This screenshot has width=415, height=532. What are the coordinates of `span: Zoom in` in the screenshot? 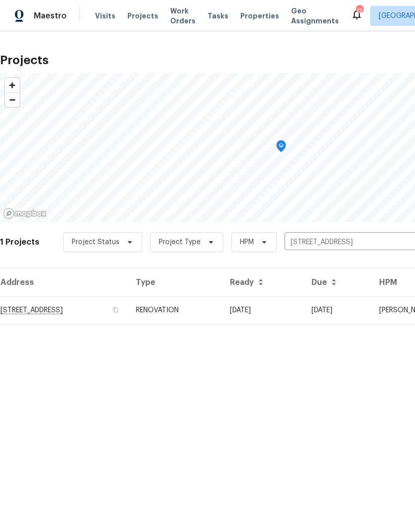 It's located at (12, 85).